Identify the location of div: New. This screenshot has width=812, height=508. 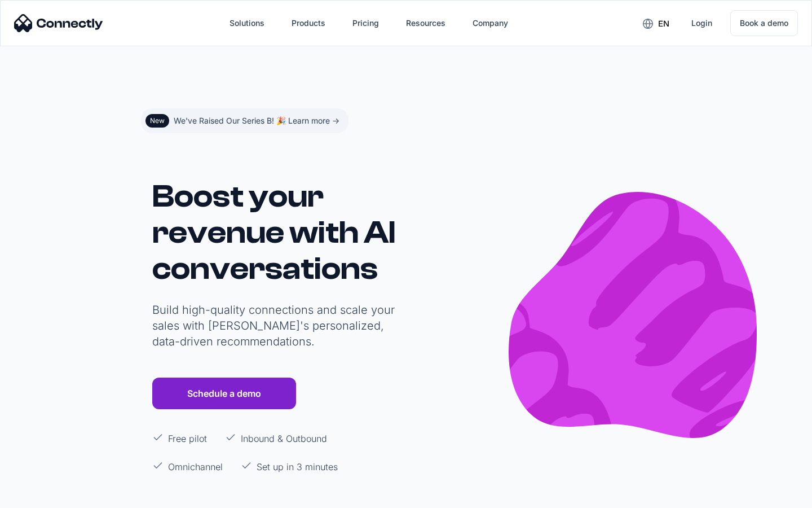
(157, 121).